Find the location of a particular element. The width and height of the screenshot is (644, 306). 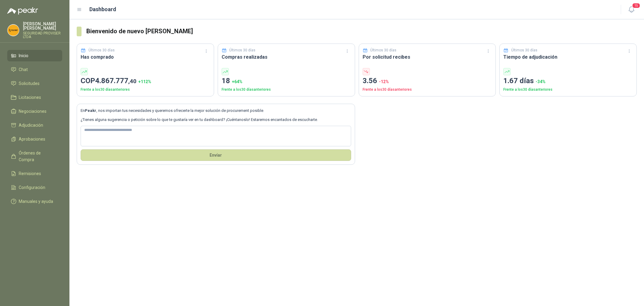

span: Configuración is located at coordinates (32, 187).